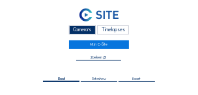  Describe the element at coordinates (83, 30) in the screenshot. I see `div: Camera's` at that location.